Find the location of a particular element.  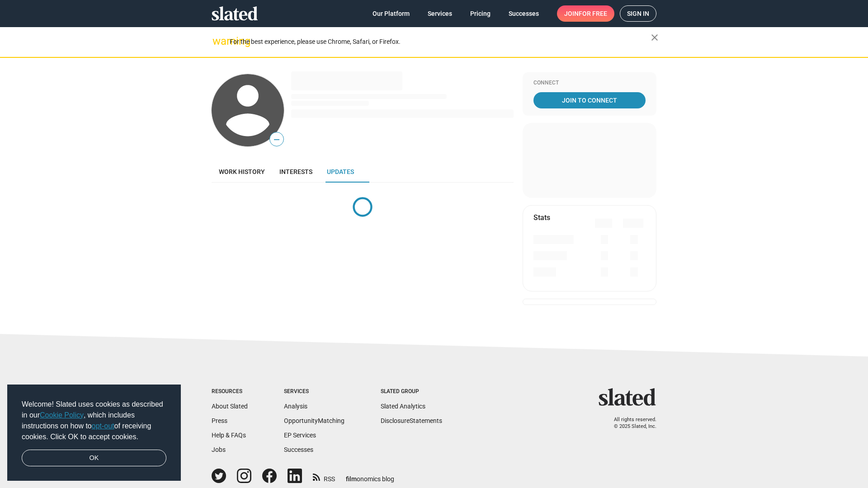

p: All rights reserved. © 2025 Slated, Inc. is located at coordinates (630, 424).